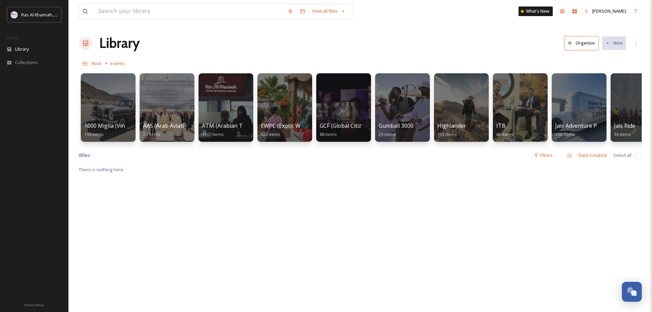 The width and height of the screenshot is (652, 312). What do you see at coordinates (452, 130) in the screenshot?
I see `a: Highlander103 items` at bounding box center [452, 130].